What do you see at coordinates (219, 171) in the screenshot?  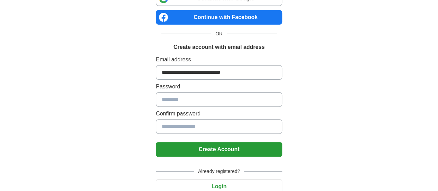 I see `span: Already registered?` at bounding box center [219, 171].